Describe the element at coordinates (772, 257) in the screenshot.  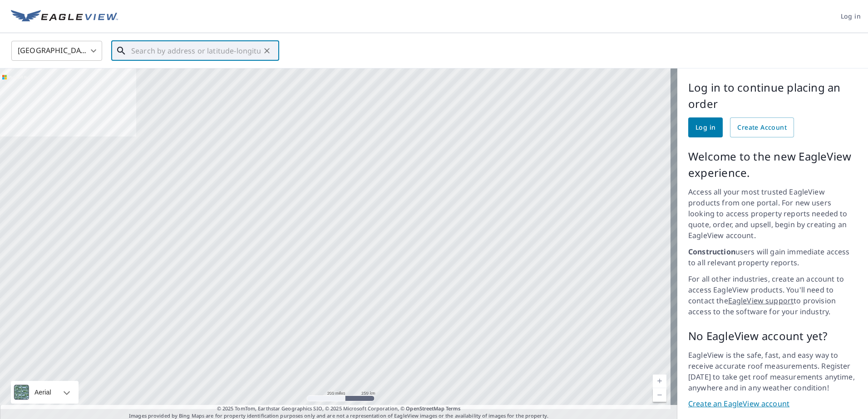
I see `p: users will gain immediate access to all relevant property reports.` at that location.